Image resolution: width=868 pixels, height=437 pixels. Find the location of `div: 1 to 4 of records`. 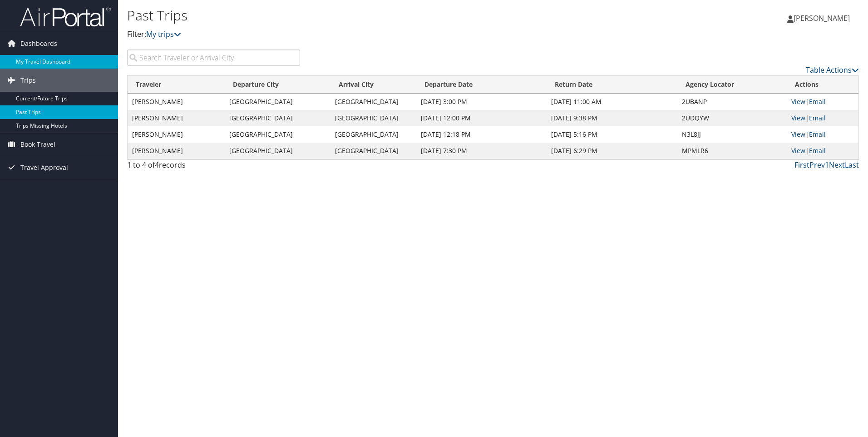

div: 1 to 4 of records is located at coordinates (213, 167).